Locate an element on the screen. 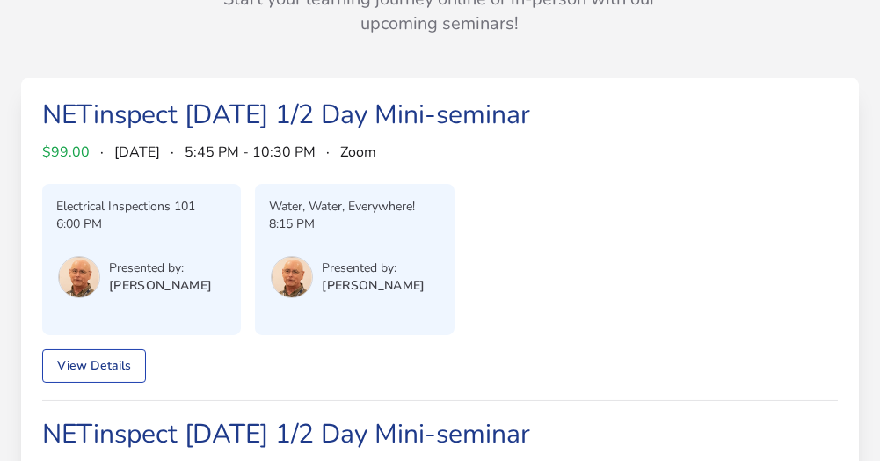 The image size is (880, 461). p: 8:15 PM is located at coordinates (354, 224).